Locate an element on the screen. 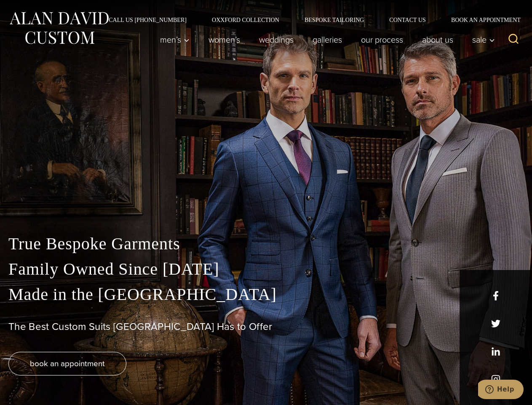 Image resolution: width=532 pixels, height=405 pixels. a: Bespoke Tailoring is located at coordinates (334, 20).